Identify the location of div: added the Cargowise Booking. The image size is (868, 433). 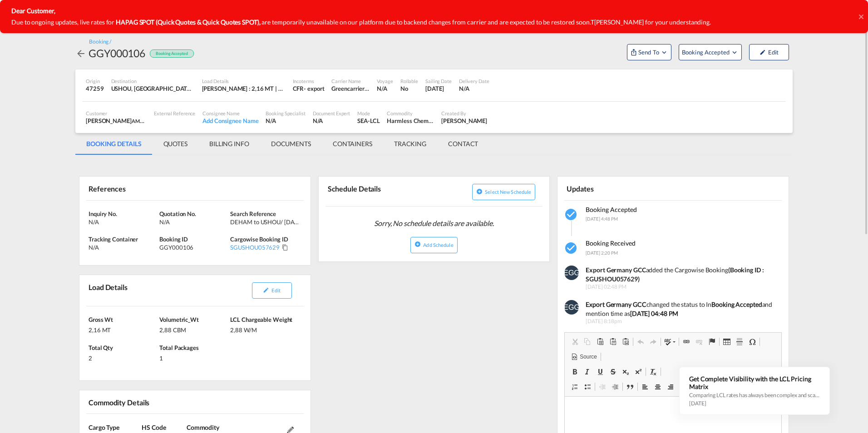
(680, 274).